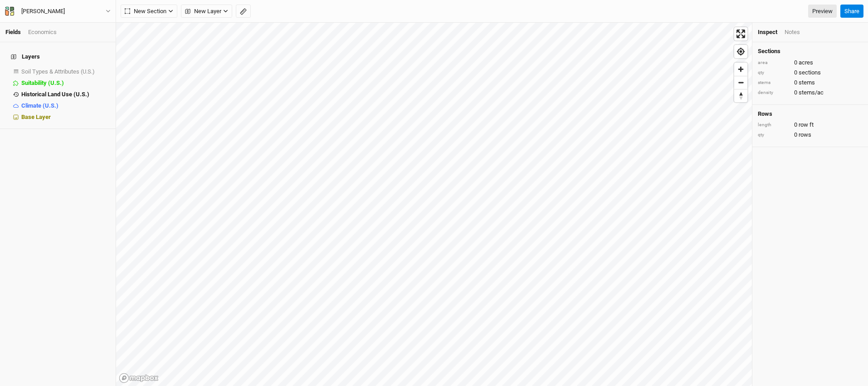  Describe the element at coordinates (767, 32) in the screenshot. I see `div: Inspect` at that location.